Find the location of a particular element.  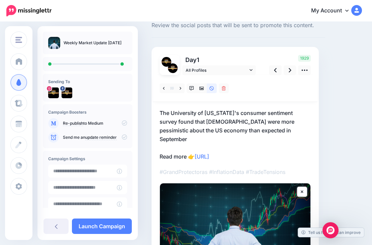

a: My Account is located at coordinates (333, 11).